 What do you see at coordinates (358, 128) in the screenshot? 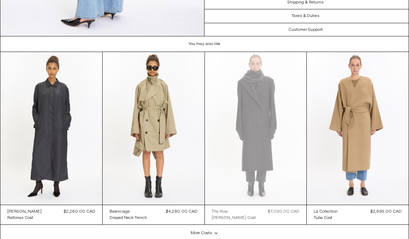
I see `img: La Collection Tuba Coat in grey` at bounding box center [358, 128].